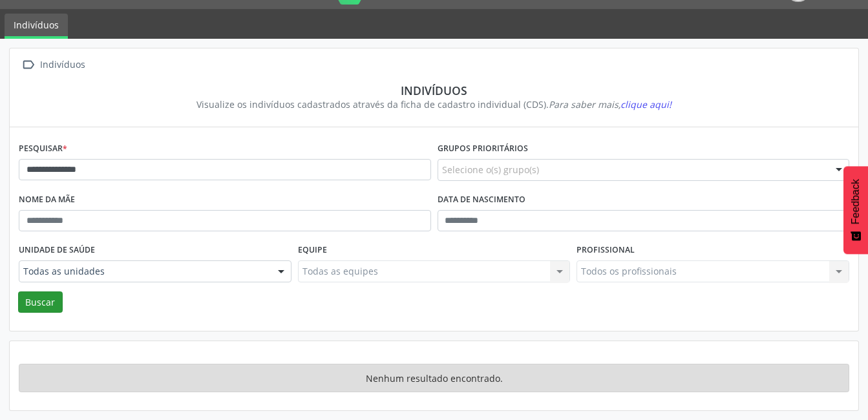 This screenshot has height=420, width=868. I want to click on span: Feedback, so click(855, 202).